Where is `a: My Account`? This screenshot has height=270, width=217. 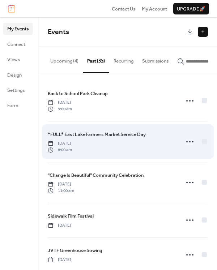 a: My Account is located at coordinates (155, 9).